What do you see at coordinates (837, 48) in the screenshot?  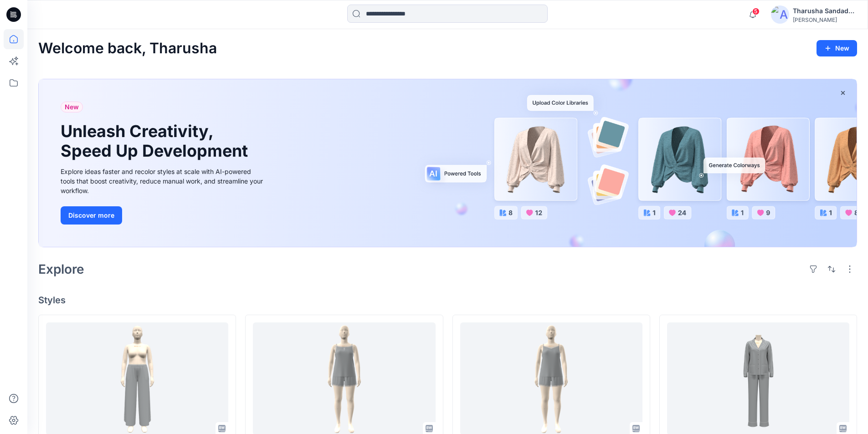 I see `button: New` at bounding box center [837, 48].